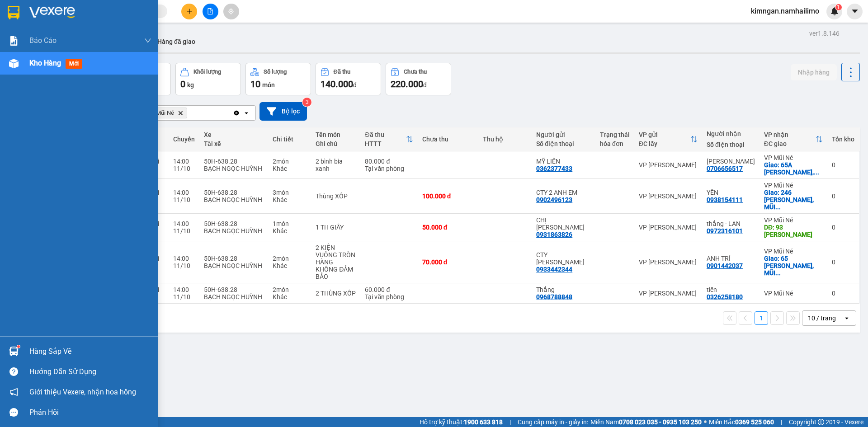 This screenshot has width=868, height=427. What do you see at coordinates (336, 270) in the screenshot?
I see `div: HÀNG KHÔNG ĐẢM BẢO` at bounding box center [336, 270].